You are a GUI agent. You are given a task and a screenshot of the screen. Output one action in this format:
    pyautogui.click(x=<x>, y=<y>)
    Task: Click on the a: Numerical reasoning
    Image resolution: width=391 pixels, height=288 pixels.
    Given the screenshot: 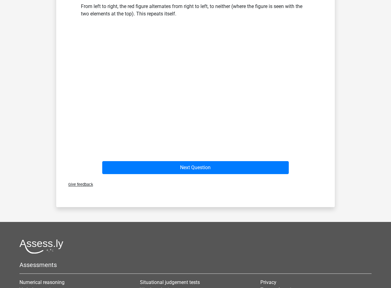 What is the action you would take?
    pyautogui.click(x=42, y=282)
    